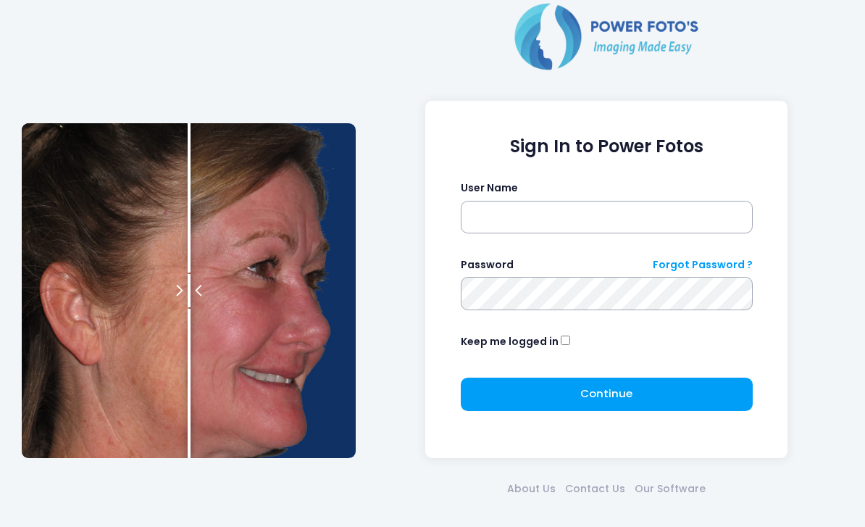 The image size is (865, 527). I want to click on label: Password, so click(487, 264).